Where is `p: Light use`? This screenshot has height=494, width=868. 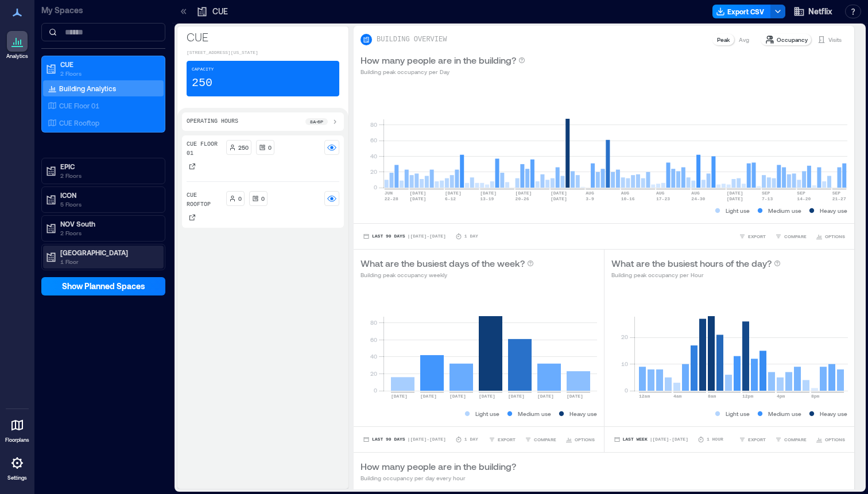 p: Light use is located at coordinates (737, 210).